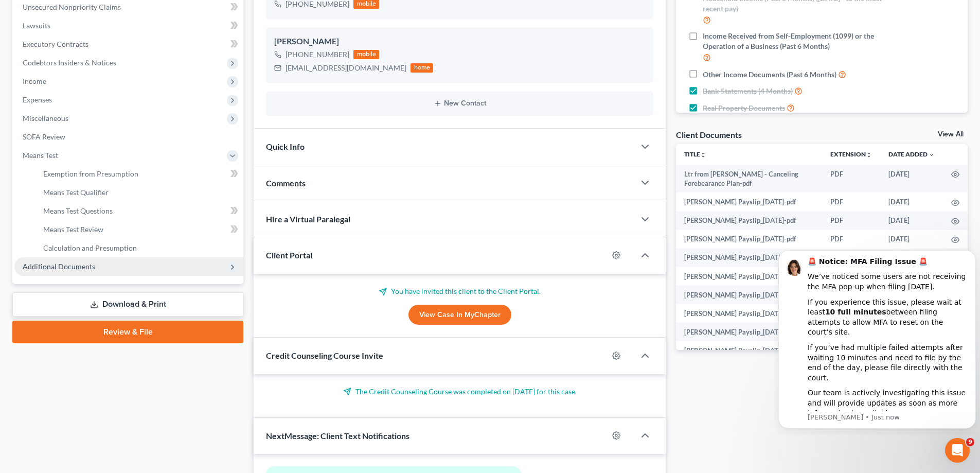 The height and width of the screenshot is (473, 980). Describe the element at coordinates (931, 154) in the screenshot. I see `i: expand_more` at that location.